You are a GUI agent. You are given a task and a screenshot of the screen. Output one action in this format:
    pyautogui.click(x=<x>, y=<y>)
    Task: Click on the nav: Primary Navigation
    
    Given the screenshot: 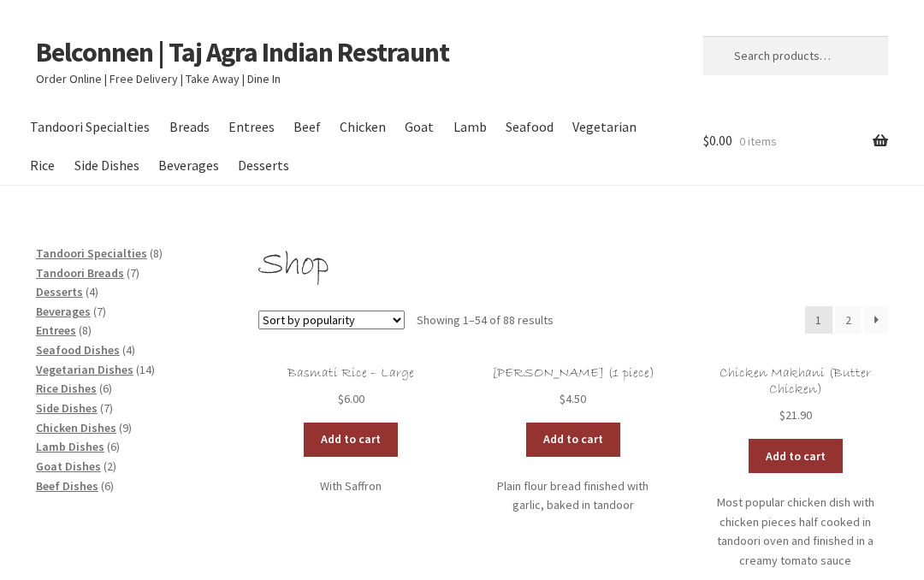 What is the action you would take?
    pyautogui.click(x=351, y=146)
    